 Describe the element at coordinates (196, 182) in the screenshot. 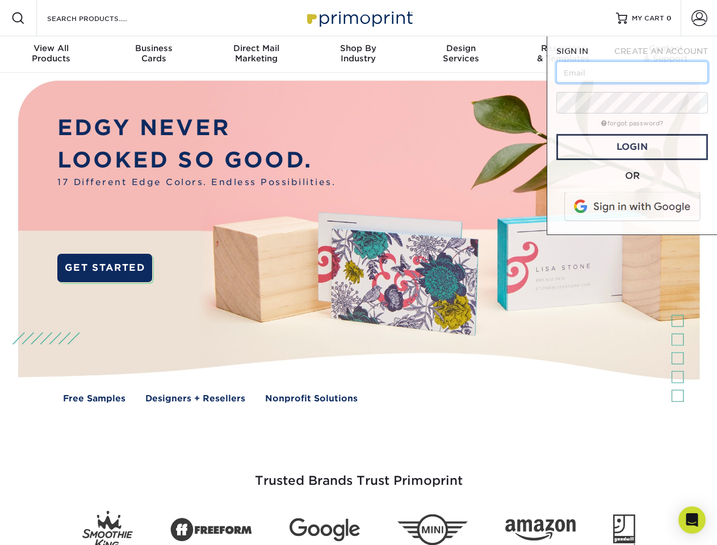

I see `span: 17 Different Edge Colors. Endless Possibilities.` at that location.